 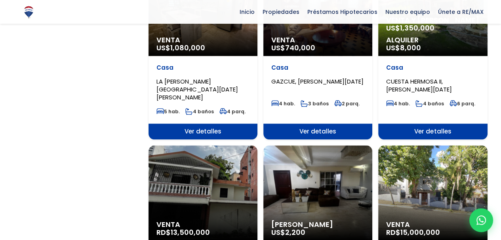 I want to click on span: Propiedades, so click(x=281, y=12).